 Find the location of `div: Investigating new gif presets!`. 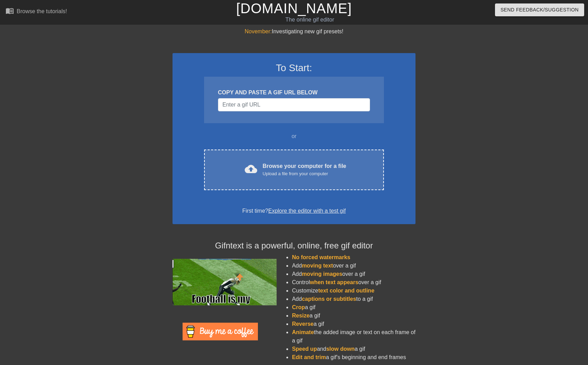

div: Investigating new gif presets! is located at coordinates (294, 32).